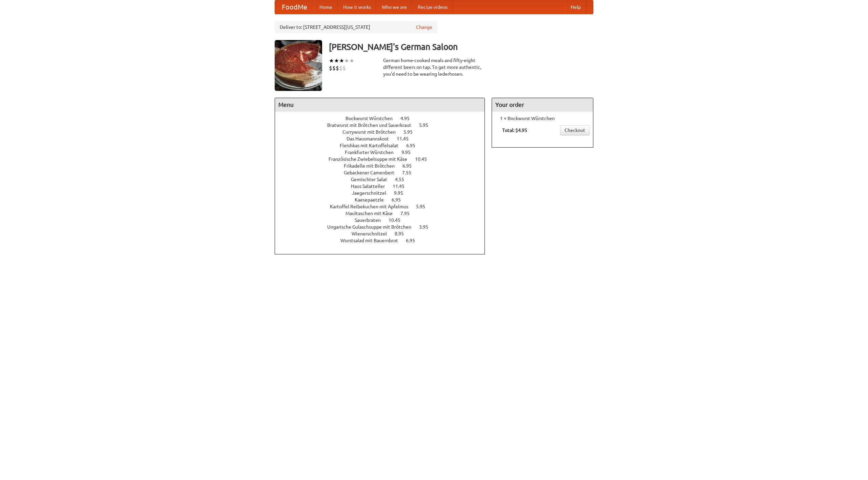  Describe the element at coordinates (410, 172) in the screenshot. I see `span: 7.55` at that location.